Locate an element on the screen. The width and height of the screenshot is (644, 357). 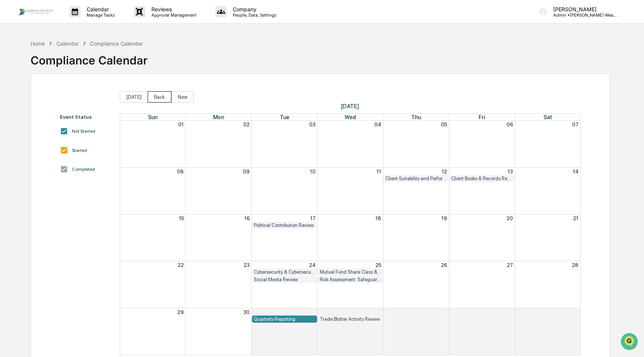
div: Start new chat is located at coordinates (74, 61).